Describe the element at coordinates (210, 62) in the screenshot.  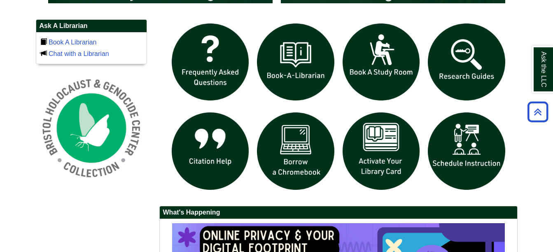
I see `img: frequently asked questions` at that location.